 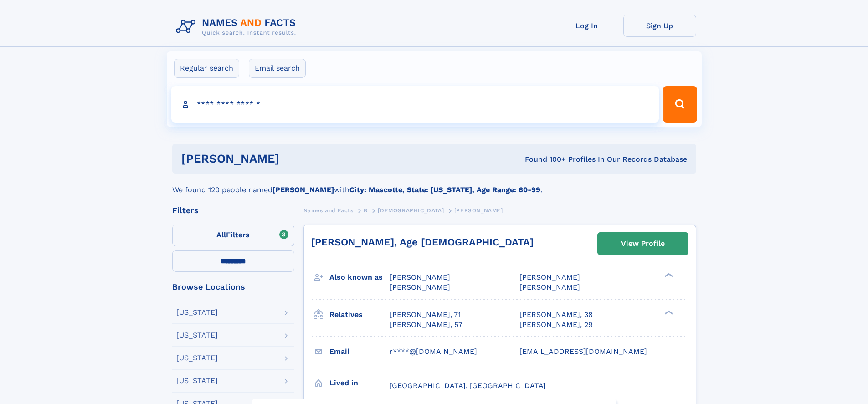 What do you see at coordinates (360, 277) in the screenshot?
I see `h3: Also known as` at bounding box center [360, 277].